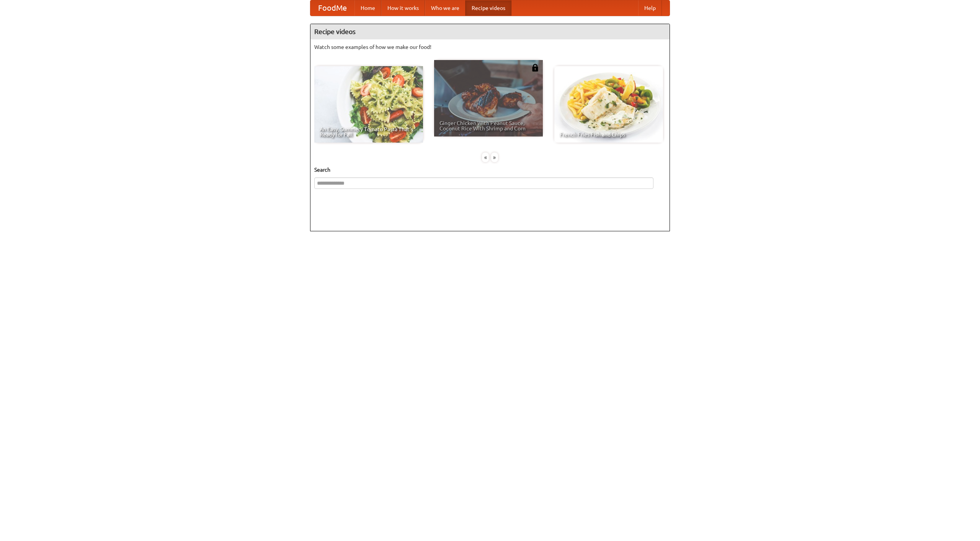 The image size is (980, 541). I want to click on a: Home, so click(368, 8).